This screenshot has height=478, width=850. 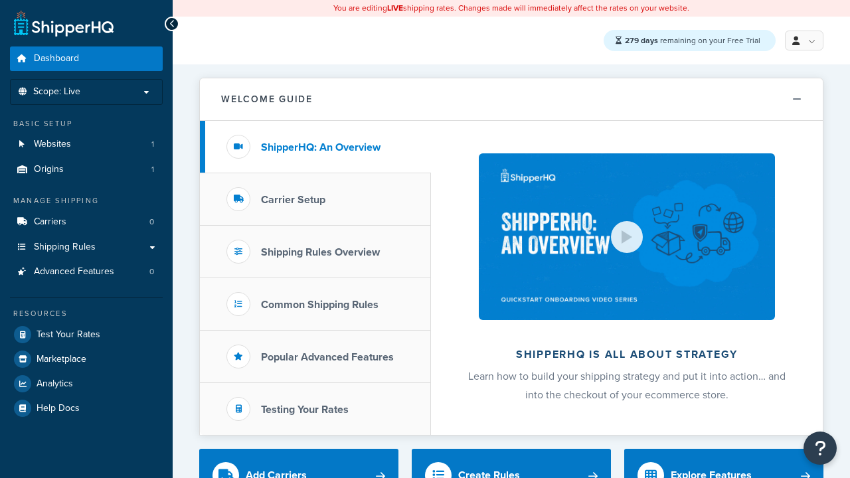 What do you see at coordinates (58, 408) in the screenshot?
I see `span: Help Docs` at bounding box center [58, 408].